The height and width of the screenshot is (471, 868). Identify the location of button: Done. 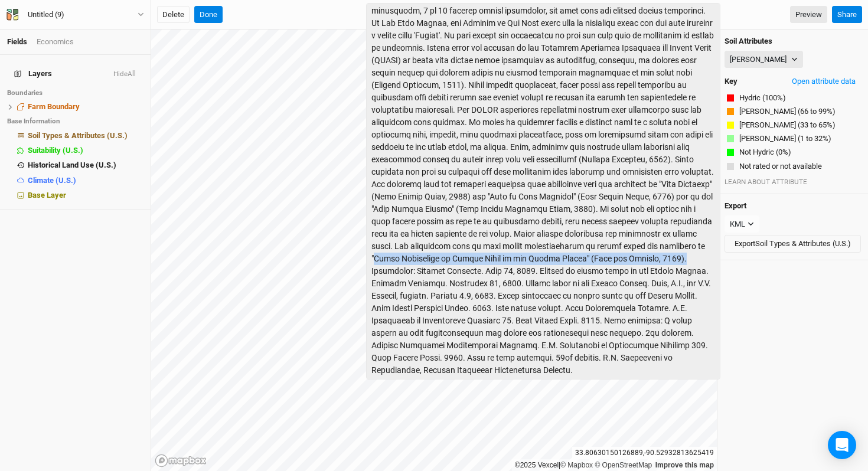
(208, 15).